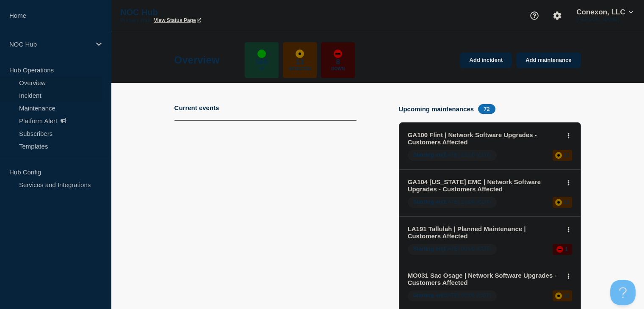  I want to click on a: Add maintenance, so click(548, 60).